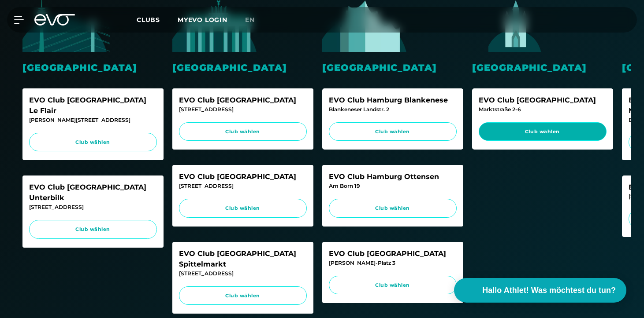 This screenshot has height=318, width=644. Describe the element at coordinates (255, 20) in the screenshot. I see `a: en` at that location.